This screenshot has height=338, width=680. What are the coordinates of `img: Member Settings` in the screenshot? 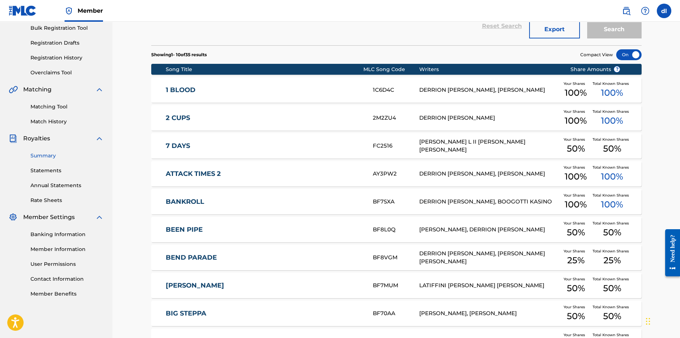 It's located at (13, 217).